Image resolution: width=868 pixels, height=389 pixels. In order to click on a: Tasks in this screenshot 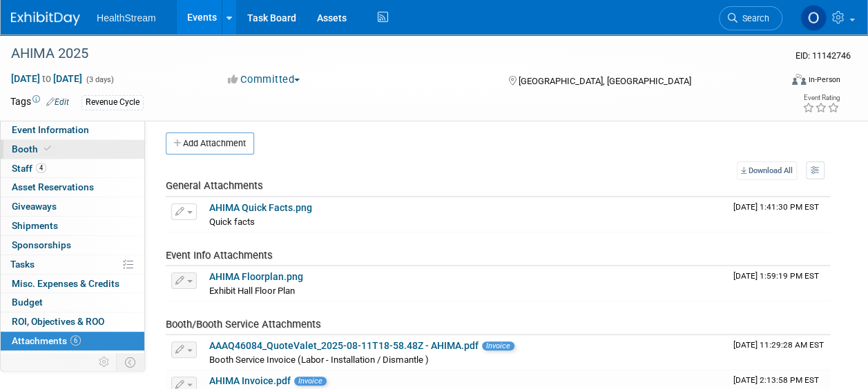, I will do `click(73, 264)`.